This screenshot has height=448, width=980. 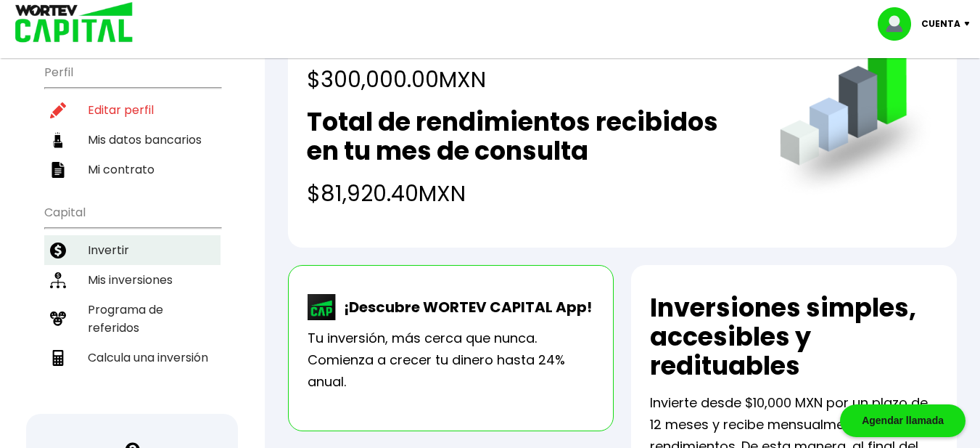 I want to click on a: Mis datos bancarios, so click(x=132, y=140).